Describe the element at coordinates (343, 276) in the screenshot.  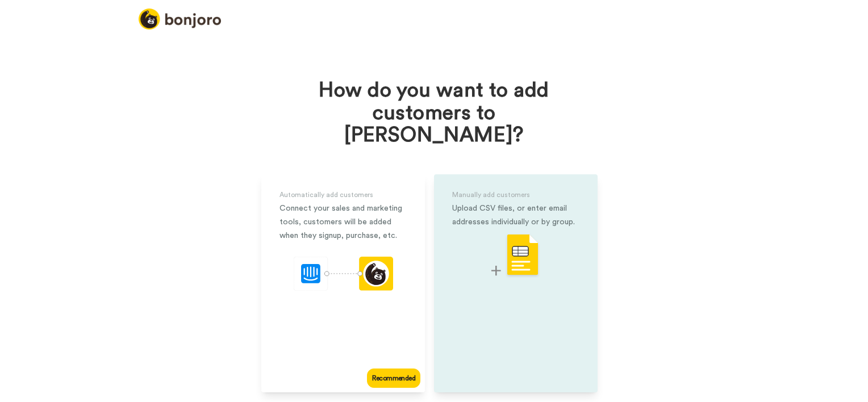
I see `div: animation` at that location.